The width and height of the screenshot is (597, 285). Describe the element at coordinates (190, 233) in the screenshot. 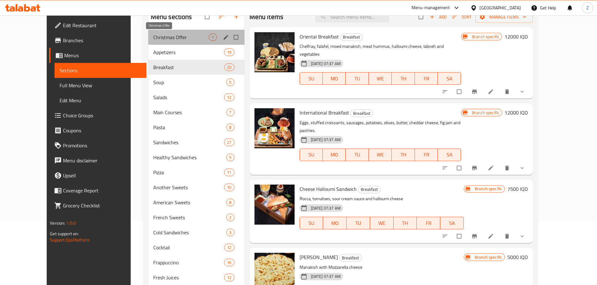

I see `span: Cold Sandwiches` at that location.